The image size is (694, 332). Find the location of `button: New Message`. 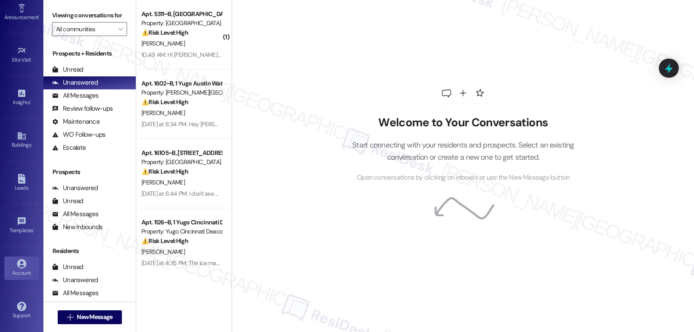

button: New Message is located at coordinates (90, 317).